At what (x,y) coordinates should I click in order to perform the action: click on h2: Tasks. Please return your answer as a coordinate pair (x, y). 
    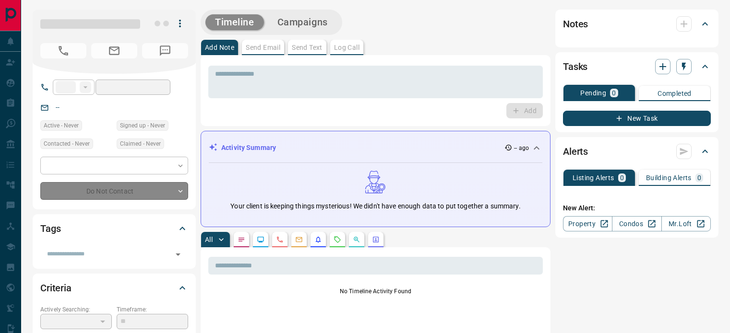
    Looking at the image, I should click on (575, 67).